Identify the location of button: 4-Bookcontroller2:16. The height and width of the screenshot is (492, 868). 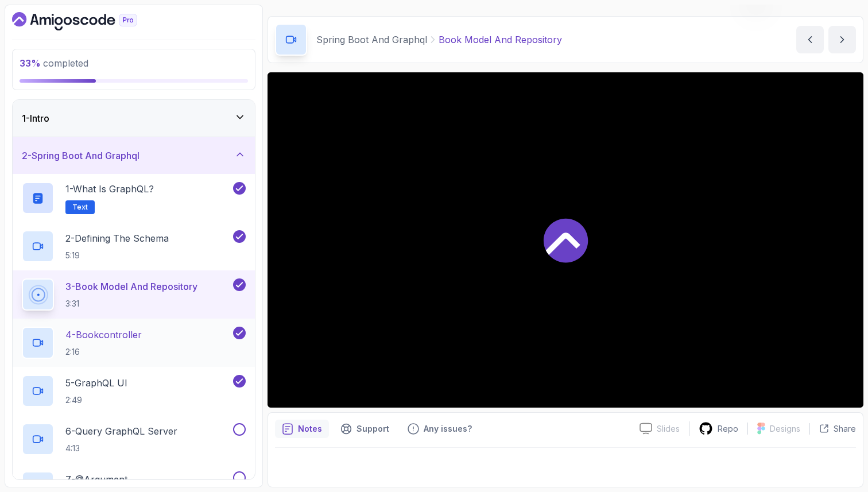
(134, 343).